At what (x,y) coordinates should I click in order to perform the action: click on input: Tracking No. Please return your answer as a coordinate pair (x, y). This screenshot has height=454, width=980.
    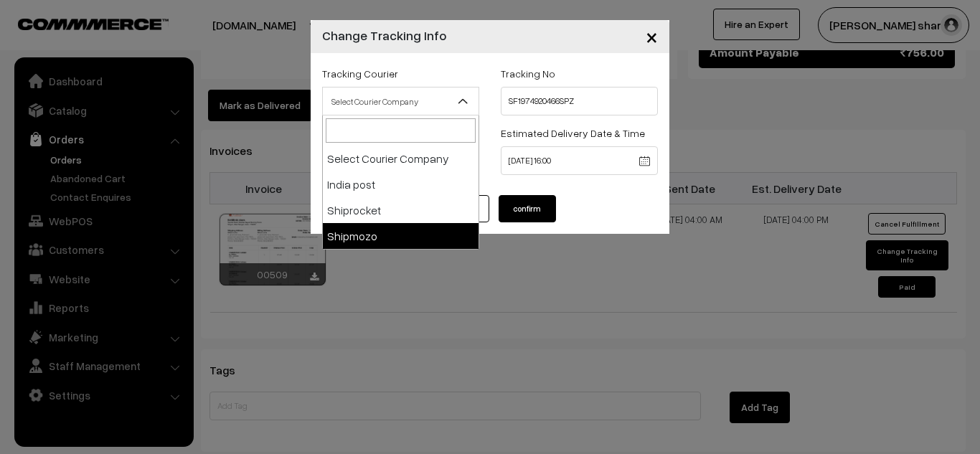
    Looking at the image, I should click on (579, 101).